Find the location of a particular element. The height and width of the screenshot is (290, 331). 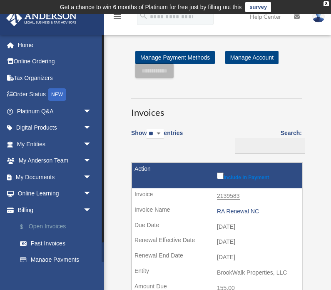

a: Digital Productsarrow_drop_down is located at coordinates (55, 128).